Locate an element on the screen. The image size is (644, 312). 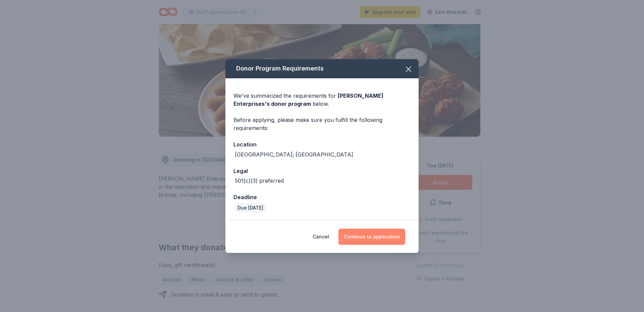
div: Donor Program Requirements is located at coordinates (322, 68).